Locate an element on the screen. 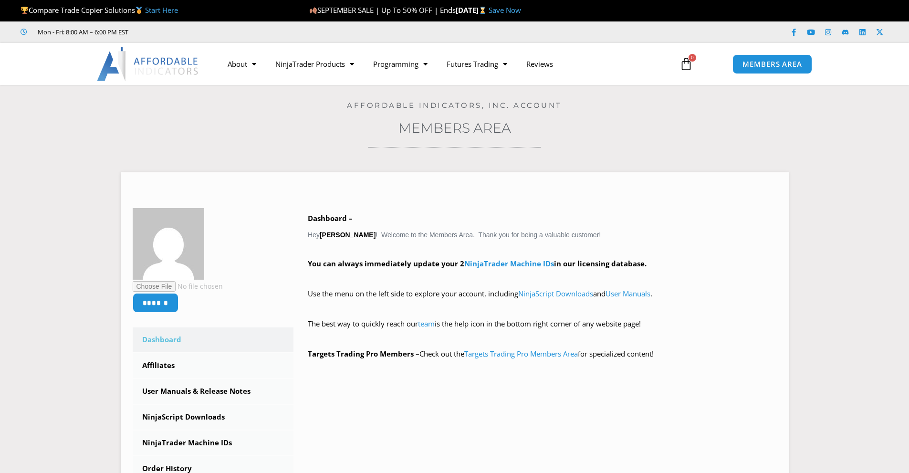  div: Hey ! Welcome to the Members Area. Thank you for being a valuable customer! is located at coordinates (542, 286).